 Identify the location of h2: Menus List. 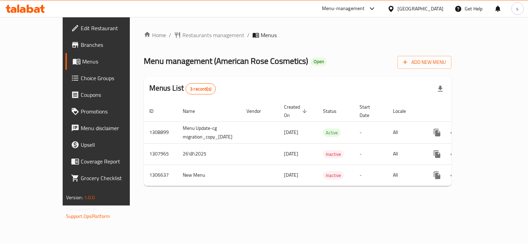
(182, 89).